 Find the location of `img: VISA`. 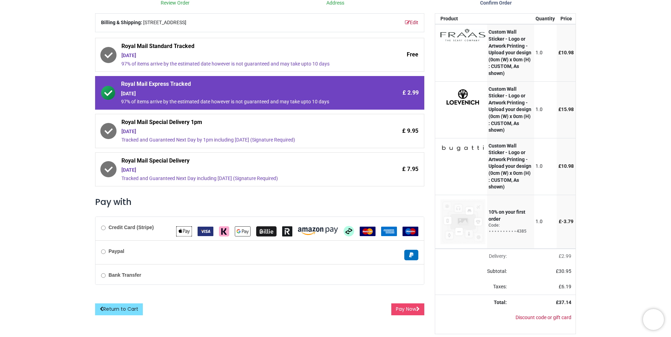

img: VISA is located at coordinates (205, 232).